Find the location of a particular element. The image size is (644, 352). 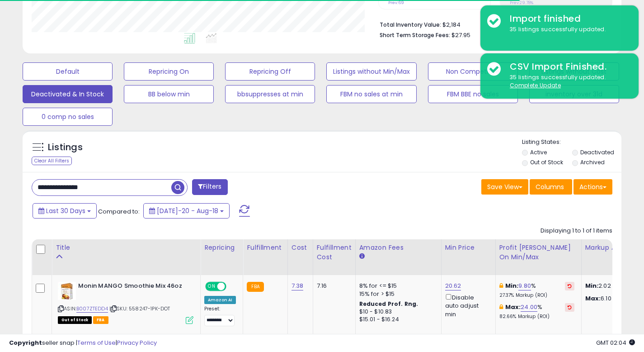

b: Total Inventory Value: is located at coordinates (411, 24).